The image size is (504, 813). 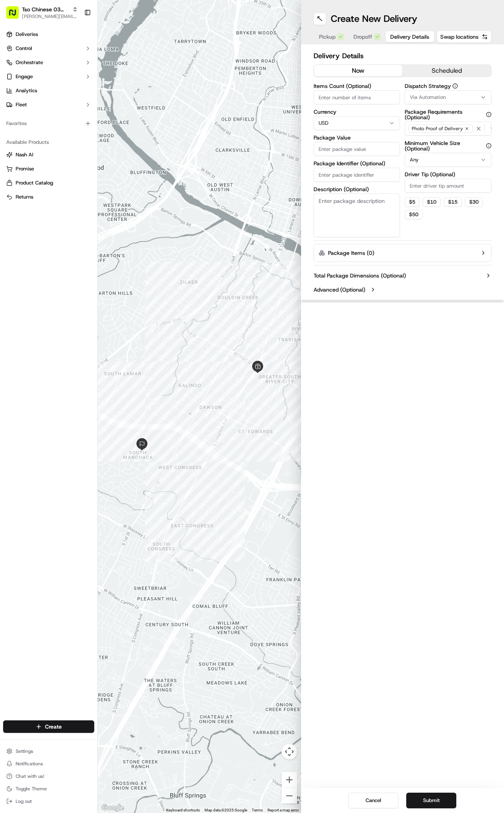 I want to click on label: Driver Tip (Optional), so click(x=448, y=174).